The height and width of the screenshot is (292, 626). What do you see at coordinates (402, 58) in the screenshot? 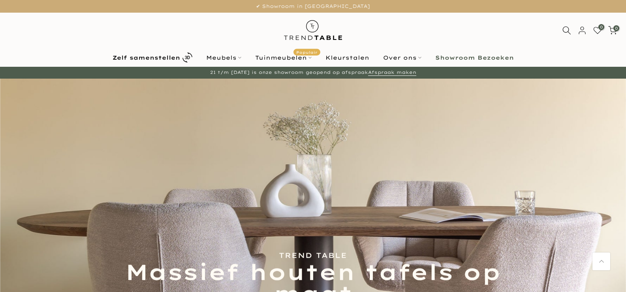
I see `a: Over ons` at bounding box center [402, 58].